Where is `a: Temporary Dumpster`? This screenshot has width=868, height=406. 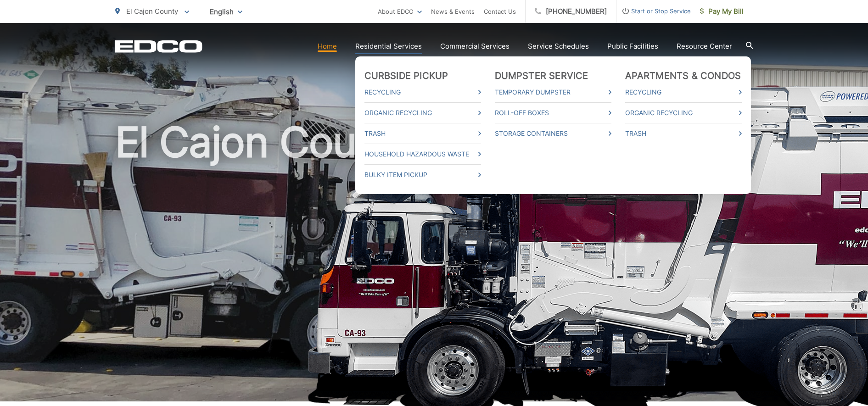 a: Temporary Dumpster is located at coordinates (554, 92).